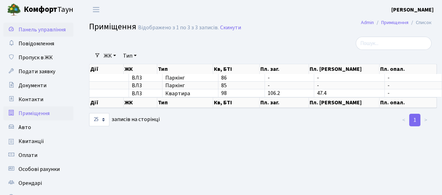  What do you see at coordinates (32, 86) in the screenshot?
I see `span: Документи` at bounding box center [32, 86].